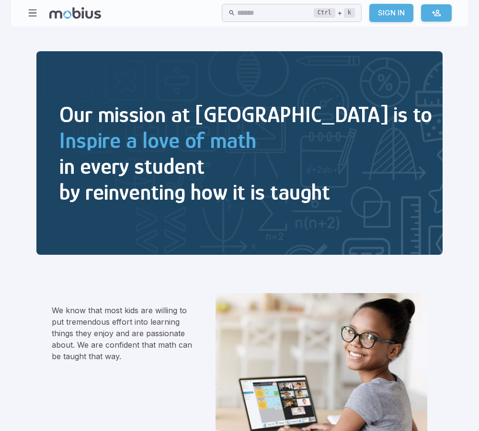 This screenshot has height=431, width=479. I want to click on img: Inspire, so click(239, 153).